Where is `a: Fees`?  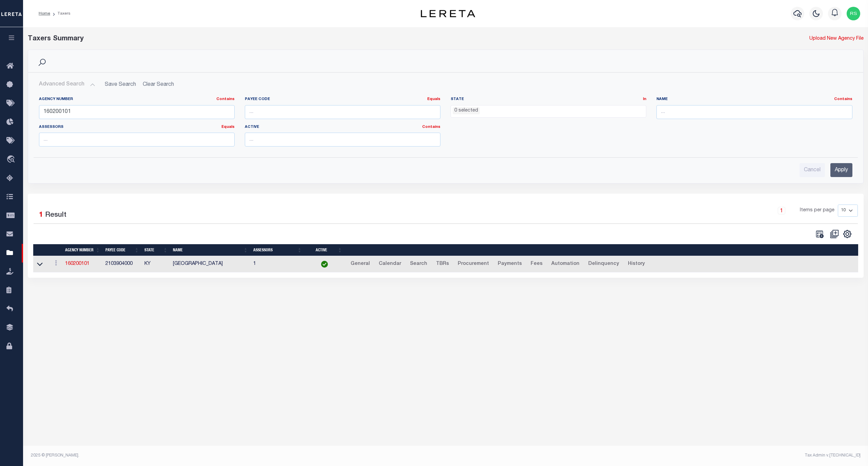 a: Fees is located at coordinates (537, 264).